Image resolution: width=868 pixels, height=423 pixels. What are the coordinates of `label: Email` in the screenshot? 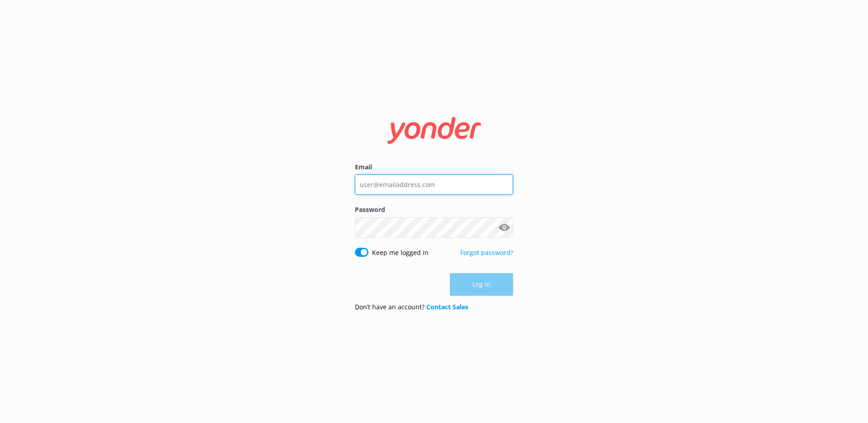 It's located at (434, 167).